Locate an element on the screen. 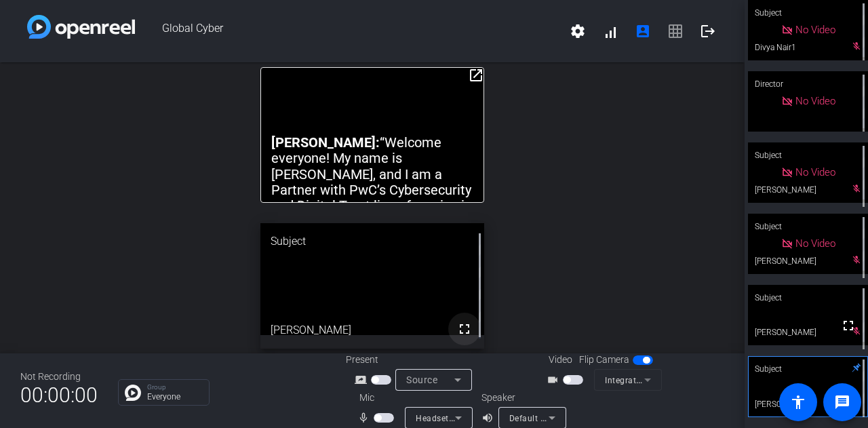 This screenshot has width=868, height=428. mat-icon: volume_up is located at coordinates (490, 418).